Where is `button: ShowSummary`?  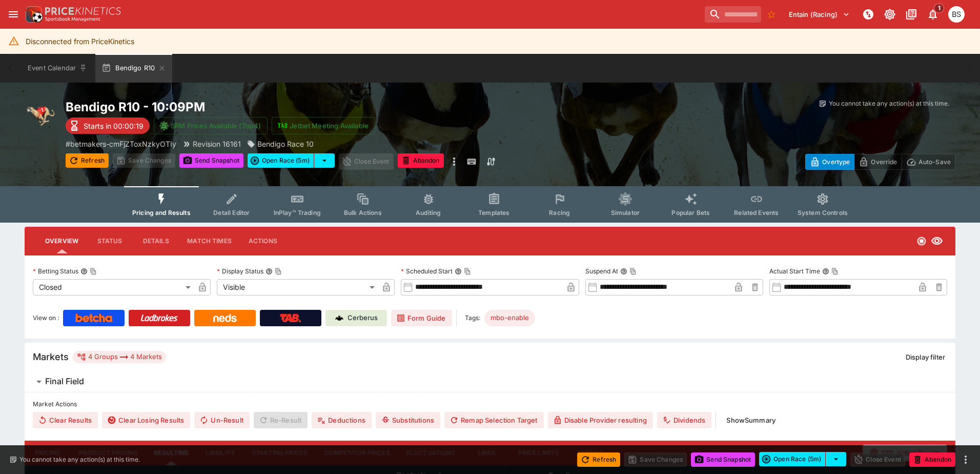 button: ShowSummary is located at coordinates (751, 419).